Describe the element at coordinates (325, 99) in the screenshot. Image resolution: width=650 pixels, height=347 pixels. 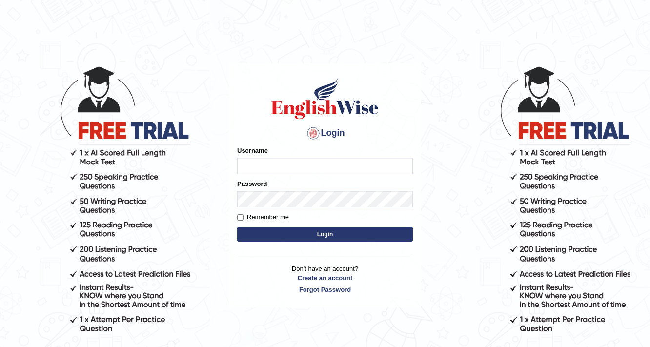
I see `img: Logo of English Wise sign in for intelligent practice with AI` at that location.